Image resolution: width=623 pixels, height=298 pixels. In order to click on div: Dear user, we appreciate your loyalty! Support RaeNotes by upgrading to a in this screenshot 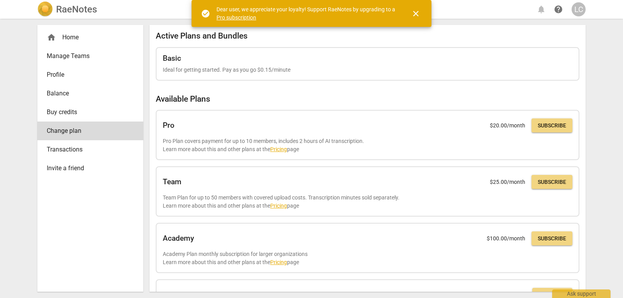, I will do `click(307, 13)`.